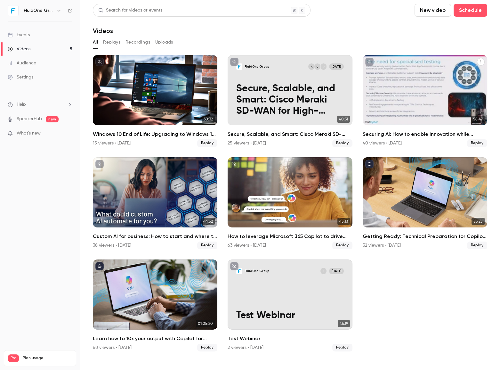  I want to click on div: A, so click(311, 66).